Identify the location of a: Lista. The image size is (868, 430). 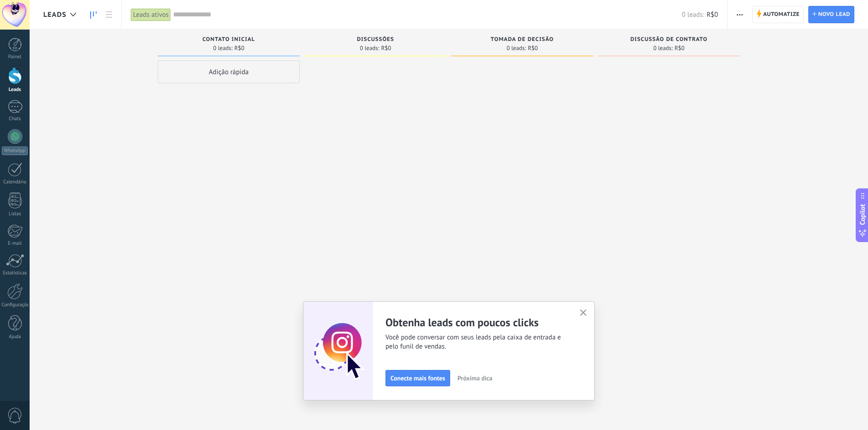
(109, 14).